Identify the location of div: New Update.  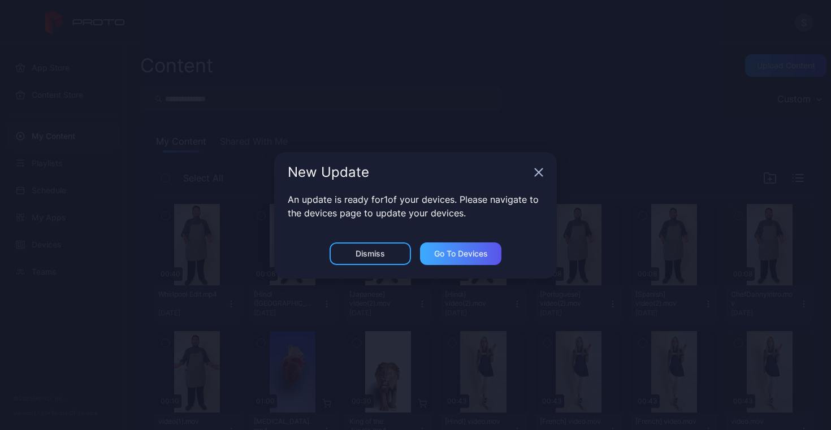
(409, 172).